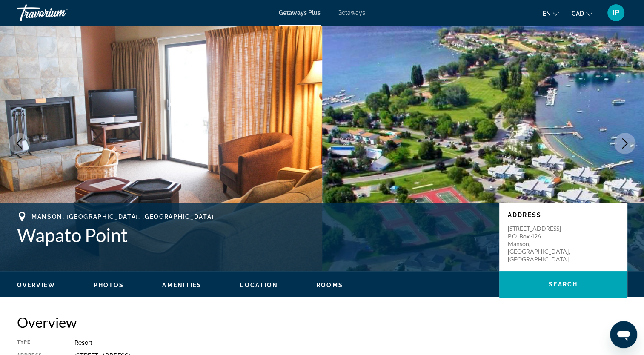 This screenshot has width=644, height=355. I want to click on a: Travorium, so click(59, 13).